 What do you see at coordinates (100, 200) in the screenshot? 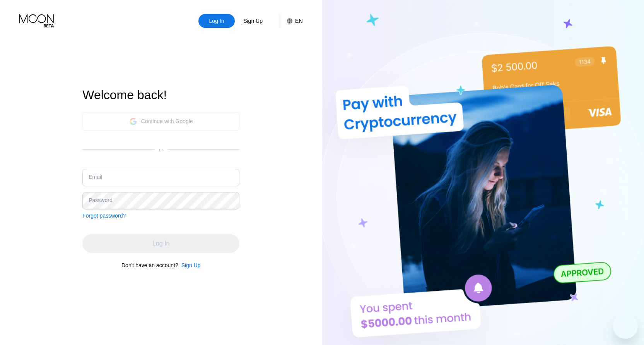
I see `div: Password` at bounding box center [100, 200].